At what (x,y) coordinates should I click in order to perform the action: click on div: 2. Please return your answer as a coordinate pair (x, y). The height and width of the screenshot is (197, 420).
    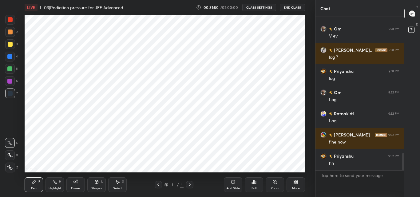
    Looking at the image, I should click on (11, 32).